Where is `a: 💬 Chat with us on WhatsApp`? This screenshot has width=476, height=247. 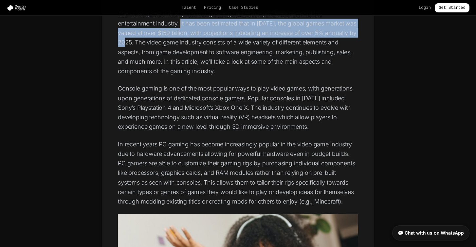
a: 💬 Chat with us on WhatsApp is located at coordinates (431, 233).